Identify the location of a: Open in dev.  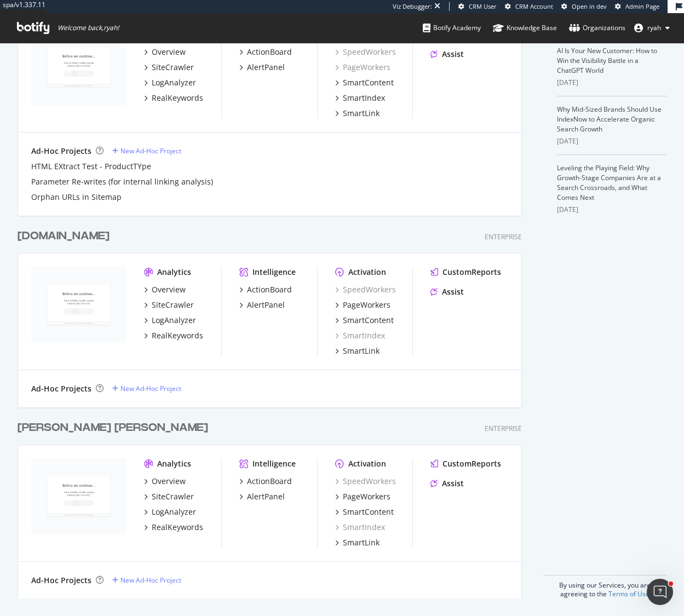
(584, 7).